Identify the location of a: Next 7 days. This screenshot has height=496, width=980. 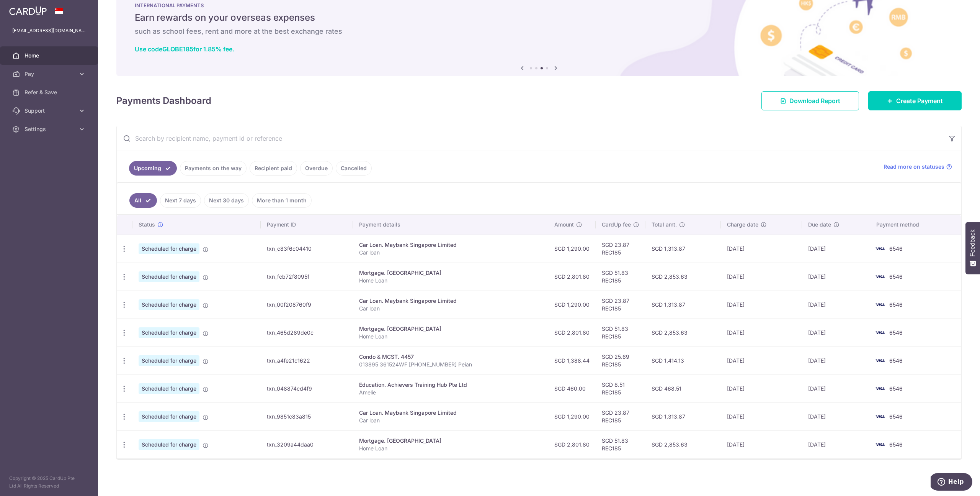
(180, 200).